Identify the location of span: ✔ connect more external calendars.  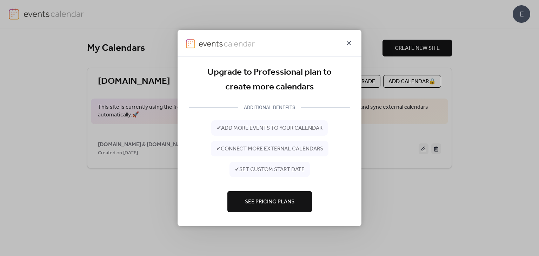
(270, 149).